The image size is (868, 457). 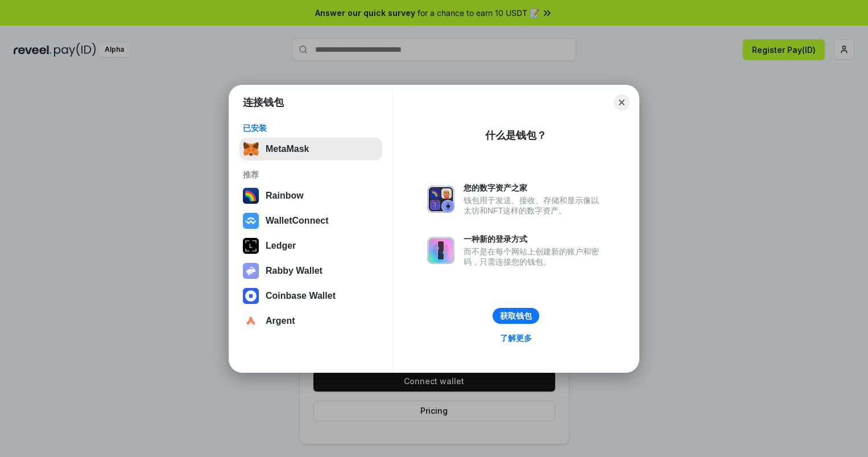 What do you see at coordinates (310, 321) in the screenshot?
I see `button: Argent` at bounding box center [310, 321].